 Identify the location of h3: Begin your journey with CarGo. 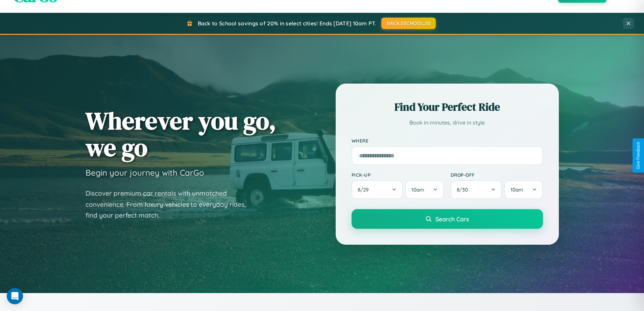
(145, 172).